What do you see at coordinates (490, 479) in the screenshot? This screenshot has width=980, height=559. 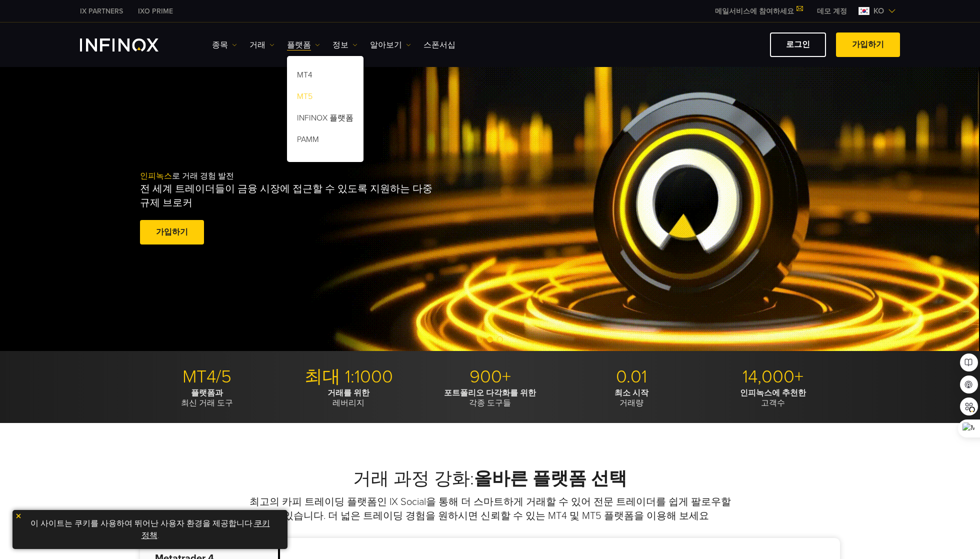 I see `h2: 거래 과정 강화:` at bounding box center [490, 479].